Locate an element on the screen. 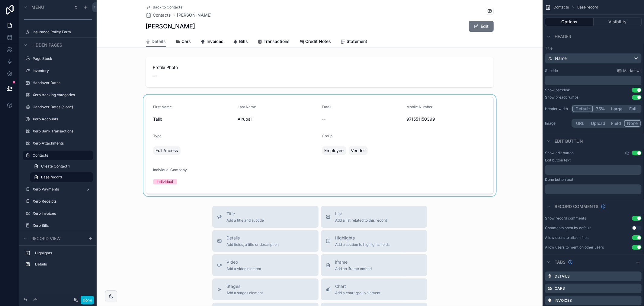  span: Tabs is located at coordinates (560, 262).